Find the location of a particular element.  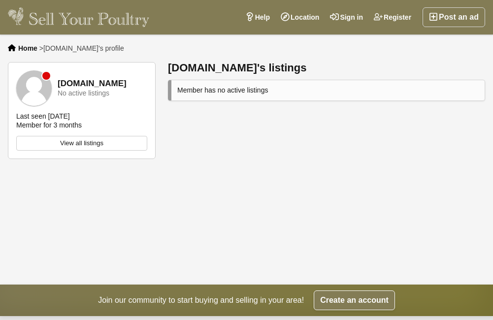

a: Post an ad is located at coordinates (454, 17).